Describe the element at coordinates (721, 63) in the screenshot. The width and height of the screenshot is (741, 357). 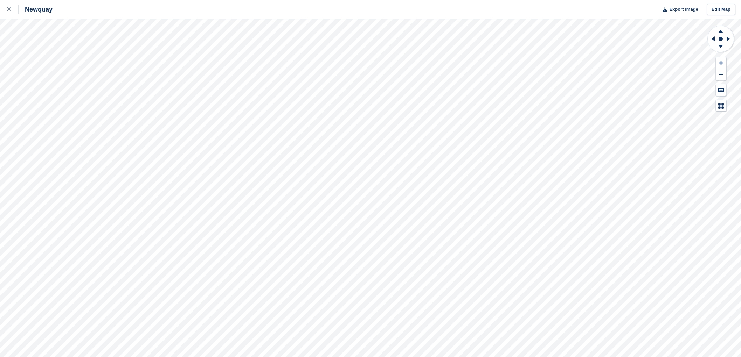
I see `button: Zoom In` at that location.